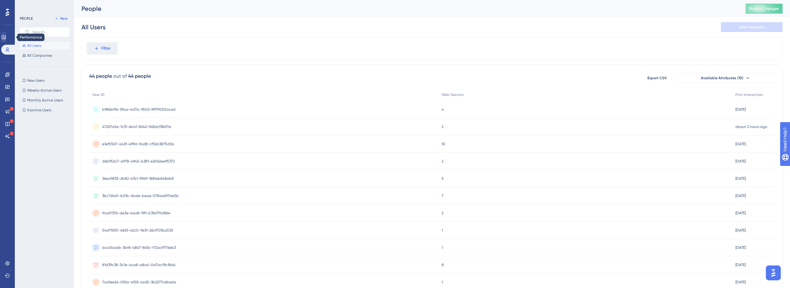 The width and height of the screenshot is (790, 288). I want to click on span: New Users, so click(36, 81).